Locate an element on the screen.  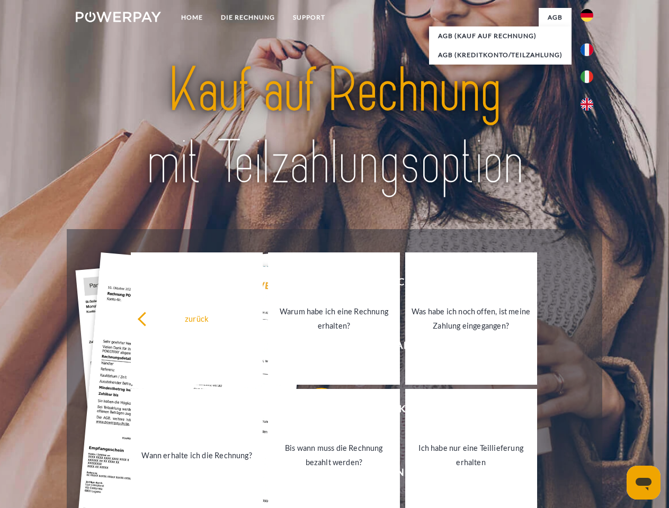
img: logo-powerpay-white.svg is located at coordinates (118, 17).